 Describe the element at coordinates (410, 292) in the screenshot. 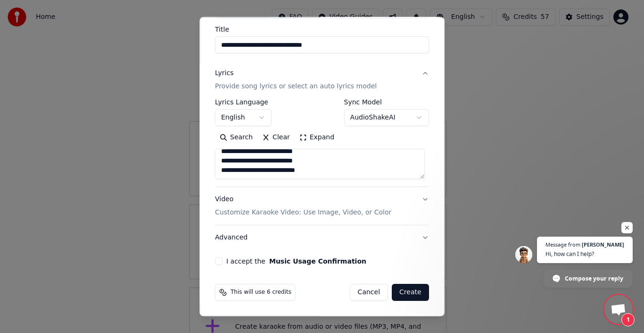

I see `button: Create` at that location.